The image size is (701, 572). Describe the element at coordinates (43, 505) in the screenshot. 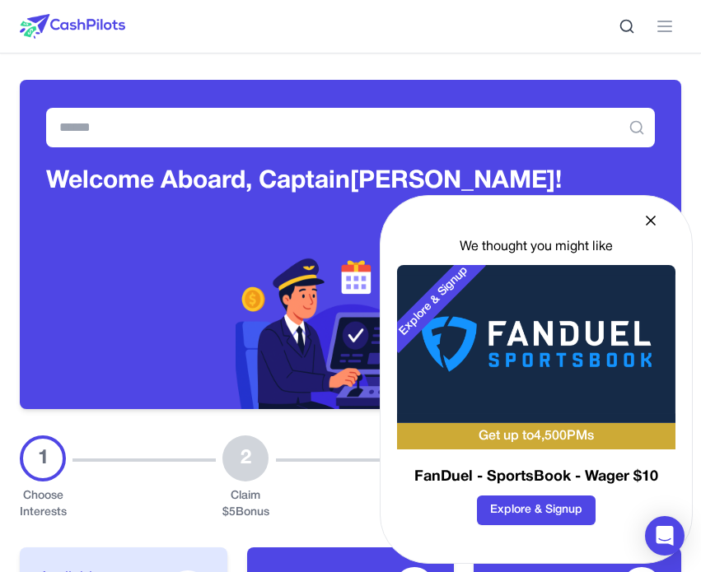

I see `div: Choose Interests` at that location.